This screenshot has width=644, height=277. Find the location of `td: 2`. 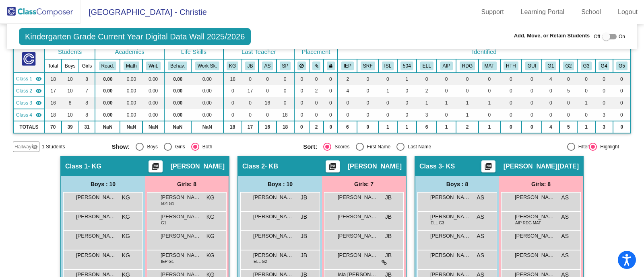

td: 2 is located at coordinates (467, 127).